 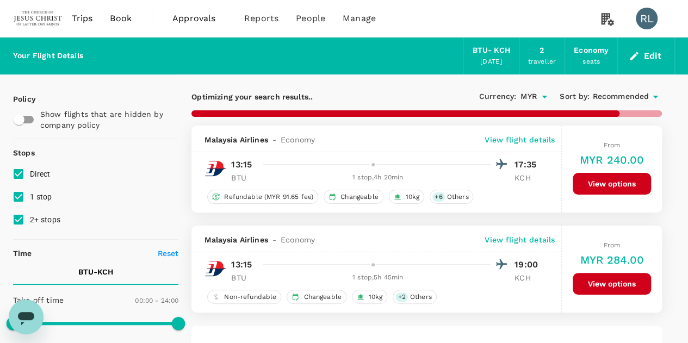 I want to click on p: Reset, so click(x=168, y=254).